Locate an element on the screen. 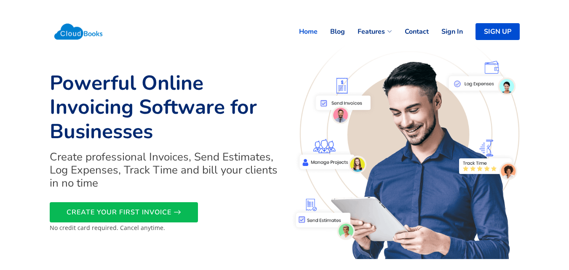  a: Features is located at coordinates (369, 32).